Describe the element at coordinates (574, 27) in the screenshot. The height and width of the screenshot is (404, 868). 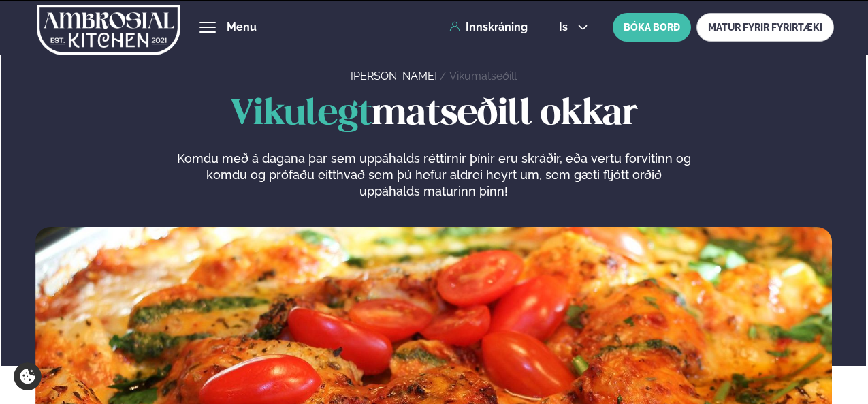
I see `button: is` at that location.